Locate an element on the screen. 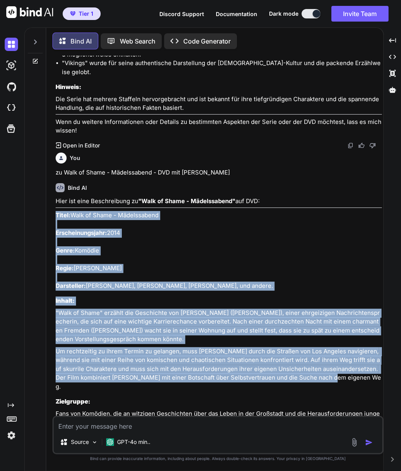 The width and height of the screenshot is (401, 471). p: Bind AI is located at coordinates (81, 41).